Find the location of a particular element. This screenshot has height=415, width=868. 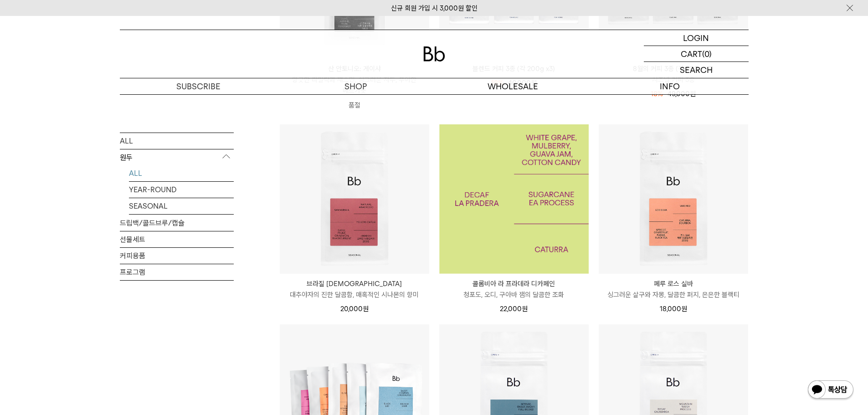

img: 브라질 사맘바이아 is located at coordinates (354, 199).